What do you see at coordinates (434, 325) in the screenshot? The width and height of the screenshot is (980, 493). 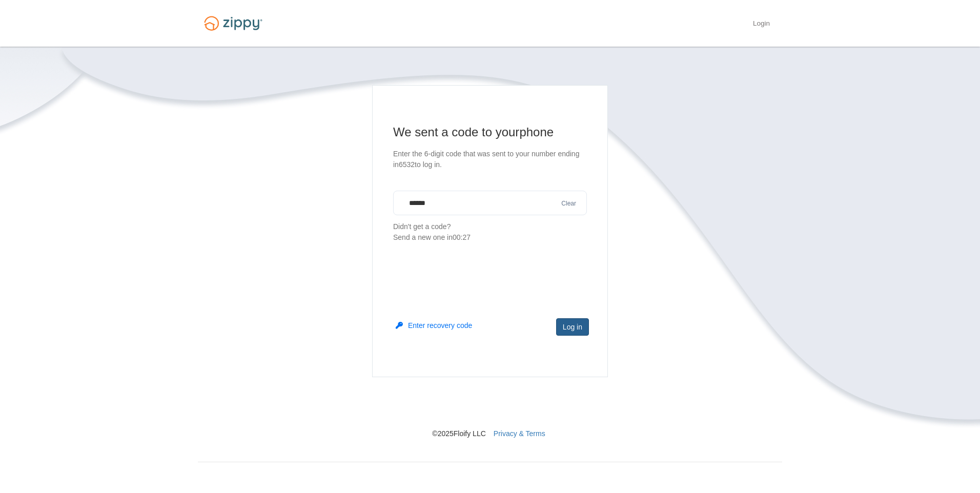 I see `button: Enter recovery code` at bounding box center [434, 325].